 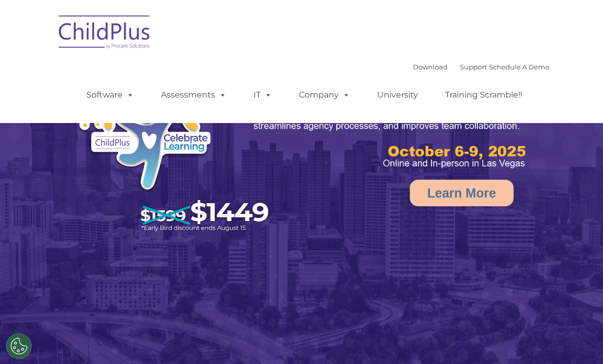 I want to click on a: Support, so click(x=473, y=67).